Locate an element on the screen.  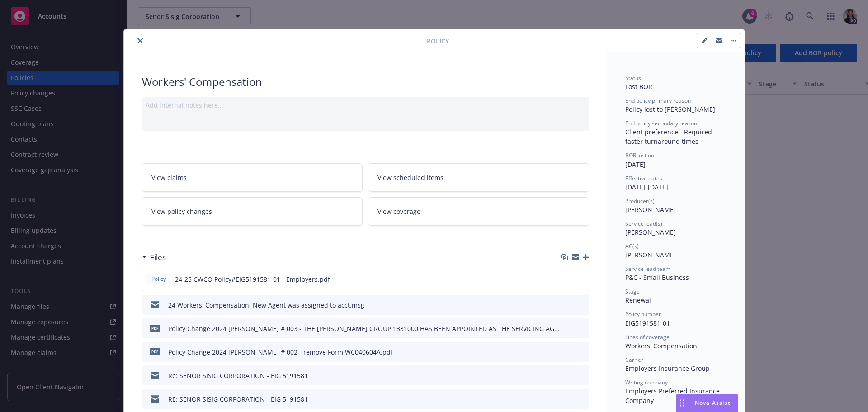
span: P&C - Small Business is located at coordinates (657, 277).